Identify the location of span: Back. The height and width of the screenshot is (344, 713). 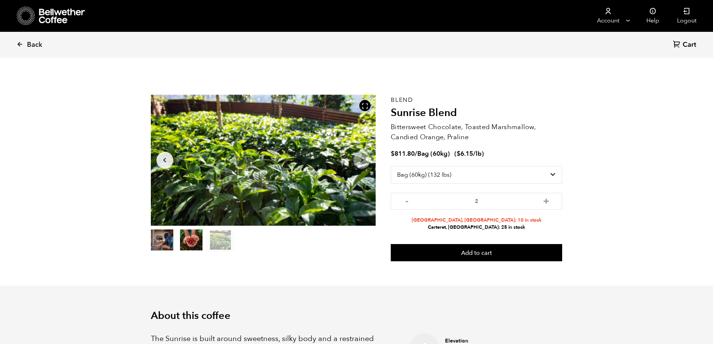
(34, 45).